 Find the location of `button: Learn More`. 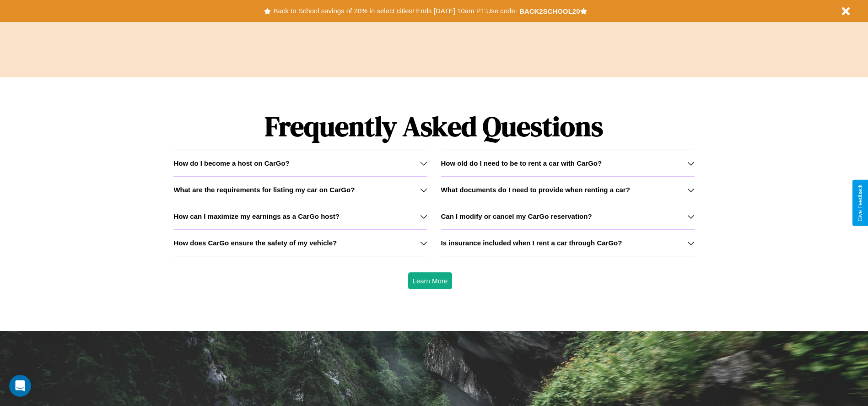

button: Learn More is located at coordinates (430, 281).